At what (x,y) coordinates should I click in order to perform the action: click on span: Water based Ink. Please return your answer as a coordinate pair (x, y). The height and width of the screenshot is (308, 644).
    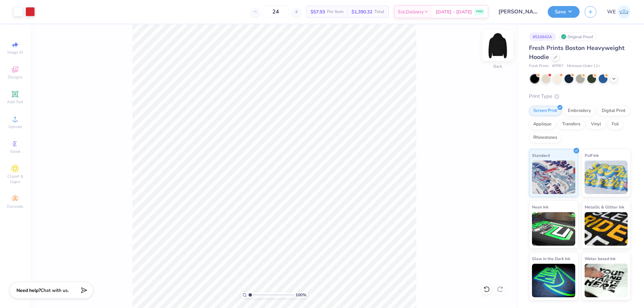
    Looking at the image, I should click on (600, 258).